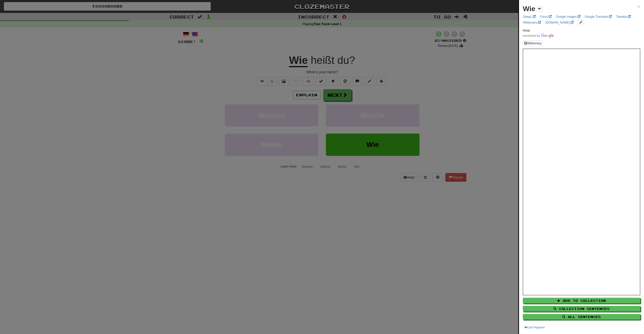 The height and width of the screenshot is (334, 644). I want to click on button: Use Popover, so click(534, 327).